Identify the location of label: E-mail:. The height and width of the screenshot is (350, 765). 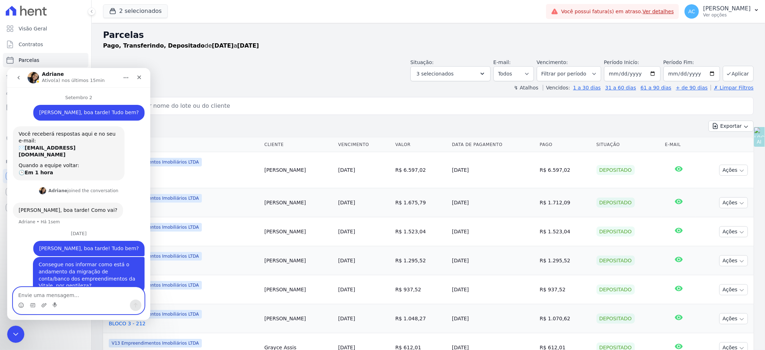
(502, 62).